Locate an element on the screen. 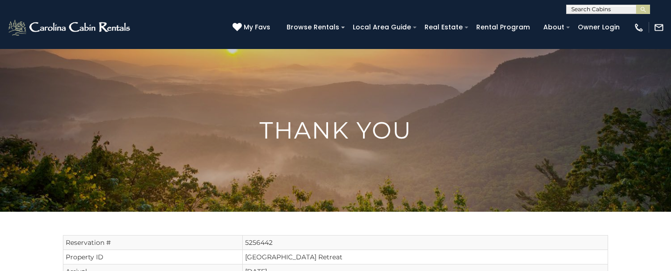 The image size is (671, 271). a: Local Area Guide is located at coordinates (382, 27).